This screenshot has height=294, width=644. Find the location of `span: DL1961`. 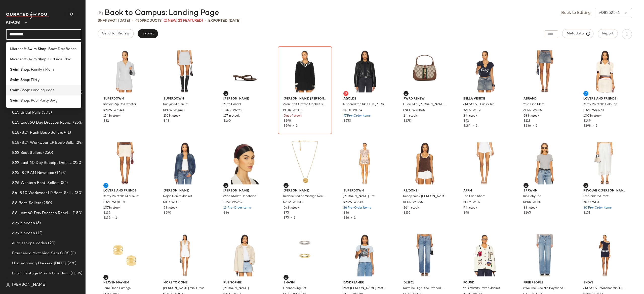

span: DL1961 is located at coordinates (425, 283).